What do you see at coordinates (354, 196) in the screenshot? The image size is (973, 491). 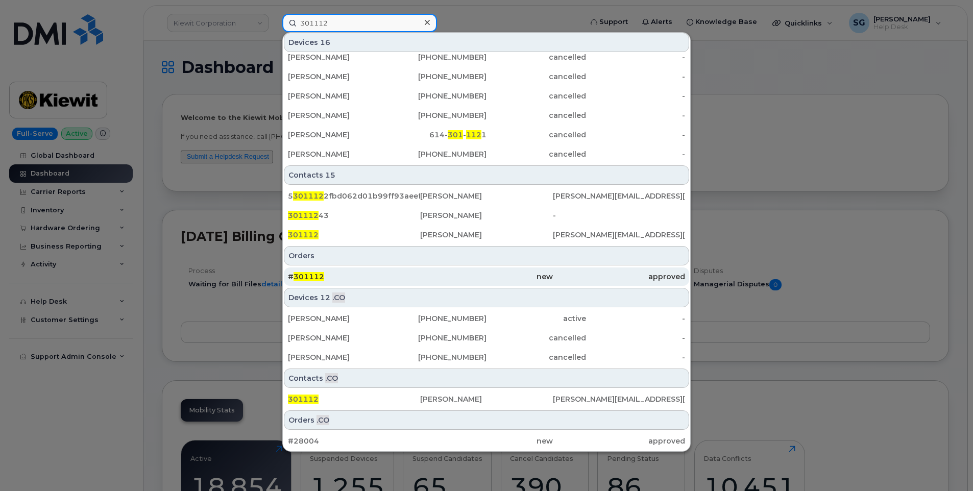 I see `div: 5 2fbd062d01b99ff93aeefdc43` at bounding box center [354, 196].